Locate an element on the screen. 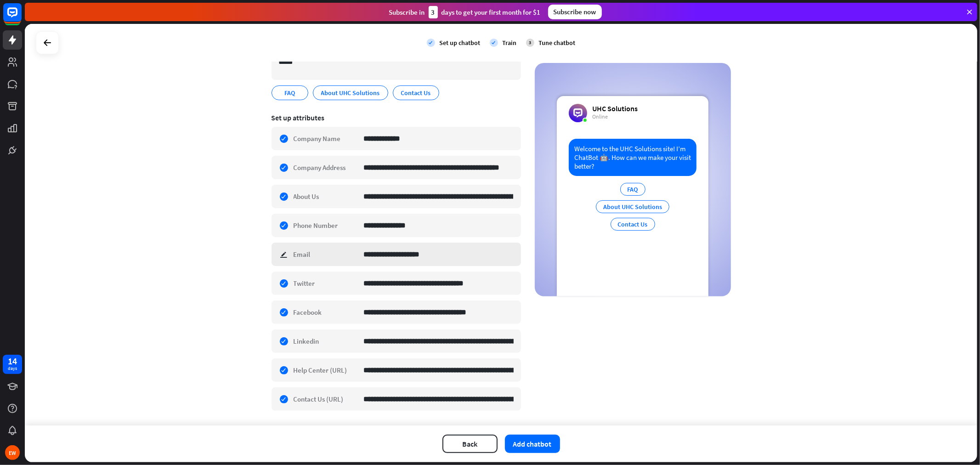 The width and height of the screenshot is (980, 465). span: FAQ is located at coordinates (289, 92).